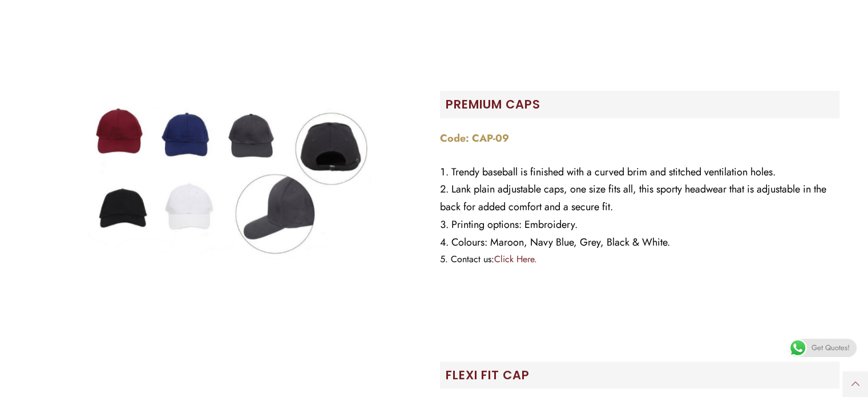 Image resolution: width=868 pixels, height=397 pixels. Describe the element at coordinates (640, 259) in the screenshot. I see `li: Contact us:` at that location.